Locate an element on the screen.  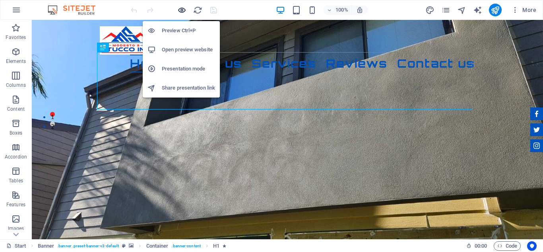
p: Content is located at coordinates (16, 109).